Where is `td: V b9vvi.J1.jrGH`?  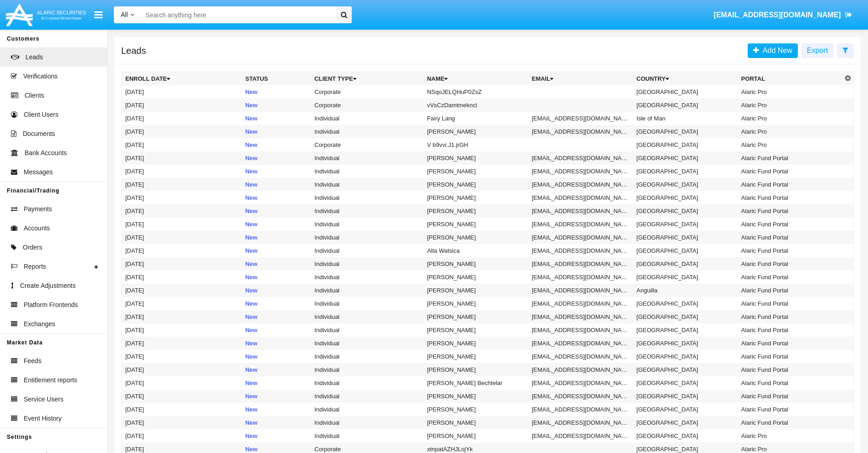 td: V b9vvi.J1.jrGH is located at coordinates (476, 144).